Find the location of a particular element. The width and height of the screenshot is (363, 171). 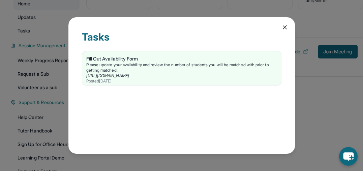

a: Fill Out Availability FormPlease update your availability and review the number of students you w... is located at coordinates (182, 68).